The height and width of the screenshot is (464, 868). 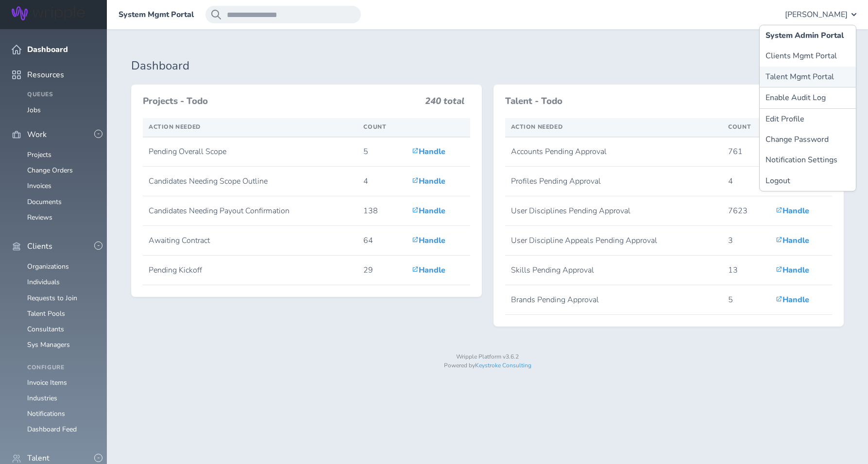 What do you see at coordinates (40, 186) in the screenshot?
I see `a: Invoices` at bounding box center [40, 186].